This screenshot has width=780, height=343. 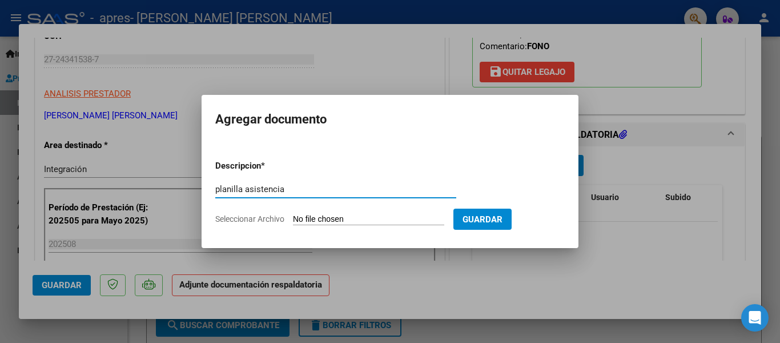 What do you see at coordinates (250, 219) in the screenshot?
I see `span: Seleccionar Archivo` at bounding box center [250, 219].